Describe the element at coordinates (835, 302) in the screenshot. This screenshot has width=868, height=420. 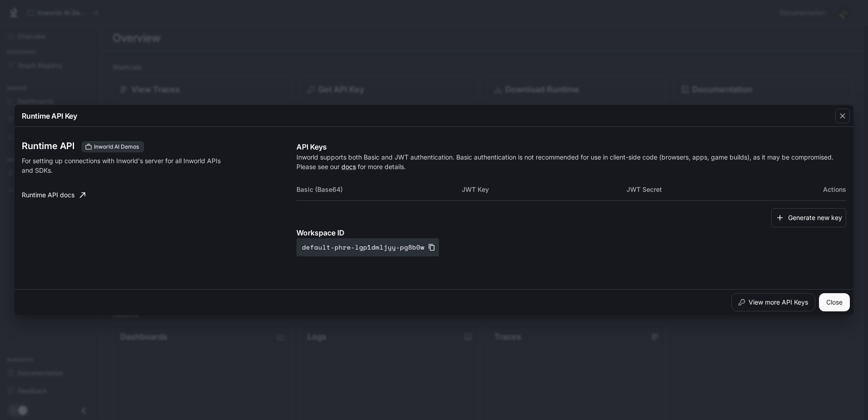
I see `button: Close` at that location.